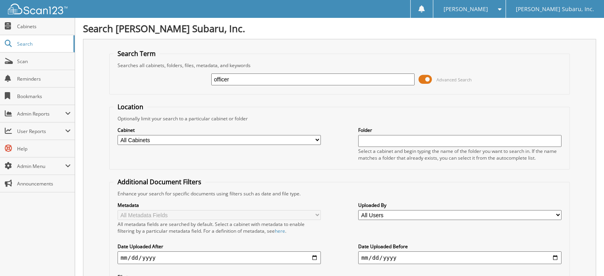 This screenshot has height=276, width=604. I want to click on span: Help, so click(44, 149).